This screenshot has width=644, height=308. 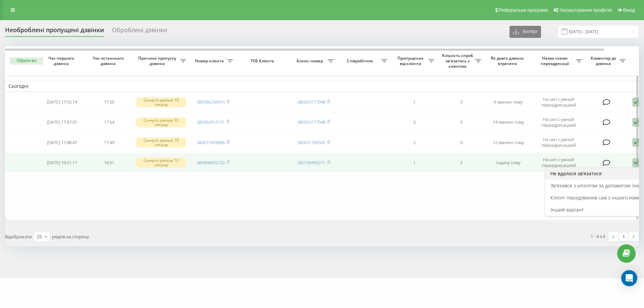 I want to click on span: Номер клієнта, so click(x=210, y=61).